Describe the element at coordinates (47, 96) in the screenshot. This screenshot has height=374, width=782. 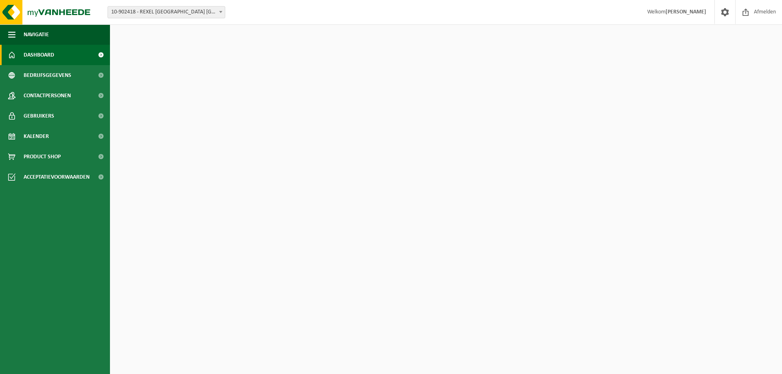
I see `span: Contactpersonen` at that location.